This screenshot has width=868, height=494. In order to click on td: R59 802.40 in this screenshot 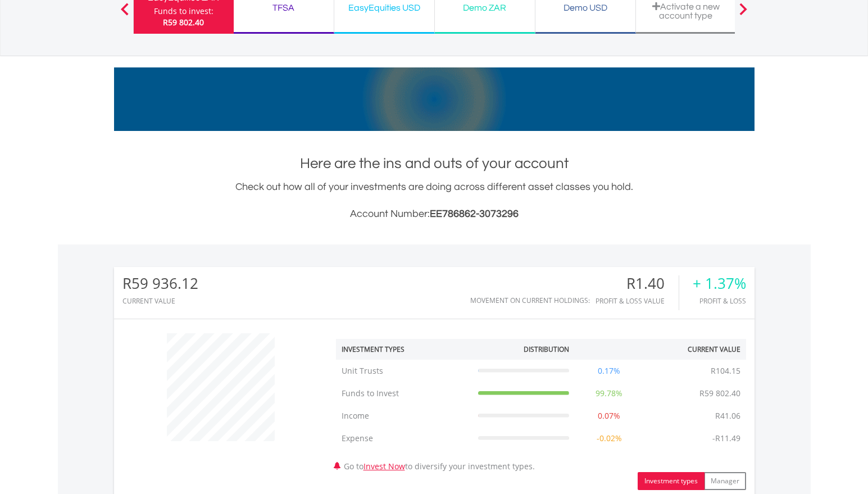, I will do `click(720, 394)`.